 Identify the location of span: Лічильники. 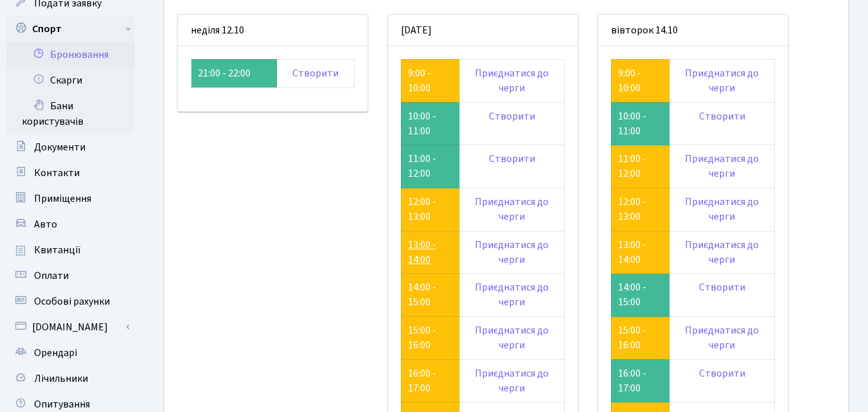
(61, 379).